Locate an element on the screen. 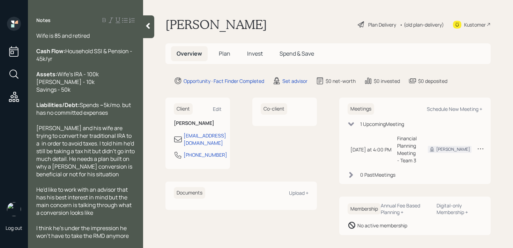  div: $0 net-worth is located at coordinates (341, 81).